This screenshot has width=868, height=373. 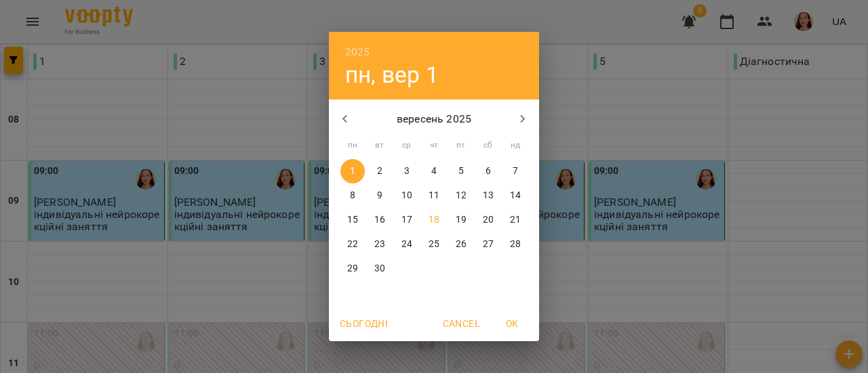 What do you see at coordinates (488, 171) in the screenshot?
I see `button: 6` at bounding box center [488, 171].